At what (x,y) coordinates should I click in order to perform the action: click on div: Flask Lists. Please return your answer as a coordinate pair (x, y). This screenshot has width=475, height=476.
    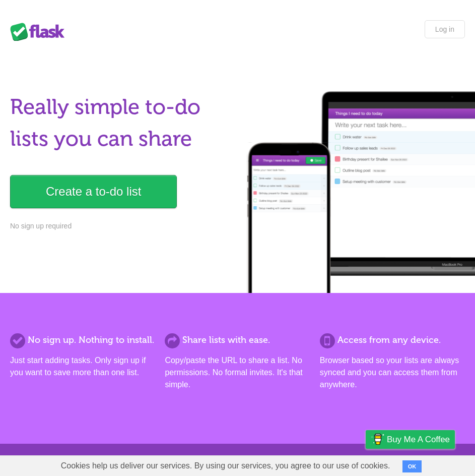
    Looking at the image, I should click on (40, 32).